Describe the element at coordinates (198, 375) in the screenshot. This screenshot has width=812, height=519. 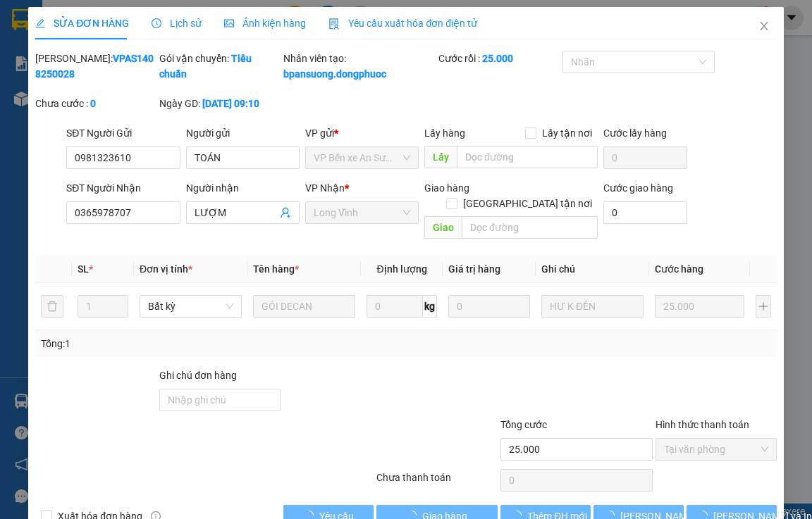
I see `label: Ghi chú đơn hàng` at that location.